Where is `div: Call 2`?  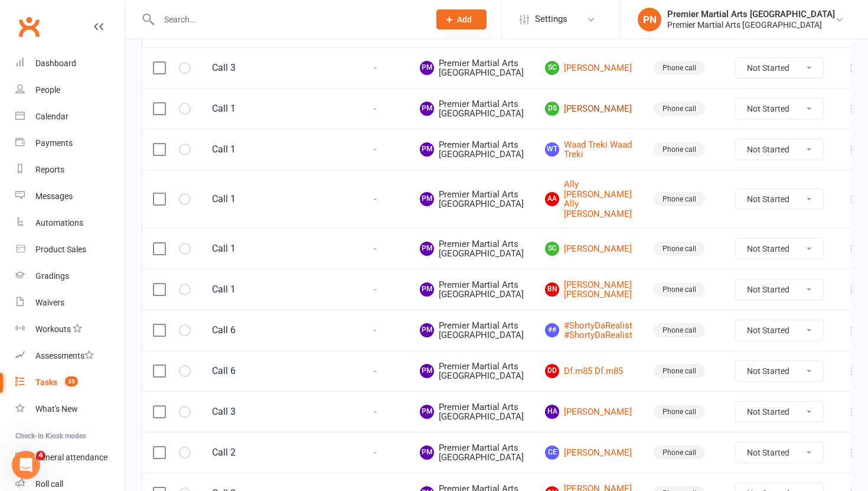 div: Call 2 is located at coordinates (271, 453).